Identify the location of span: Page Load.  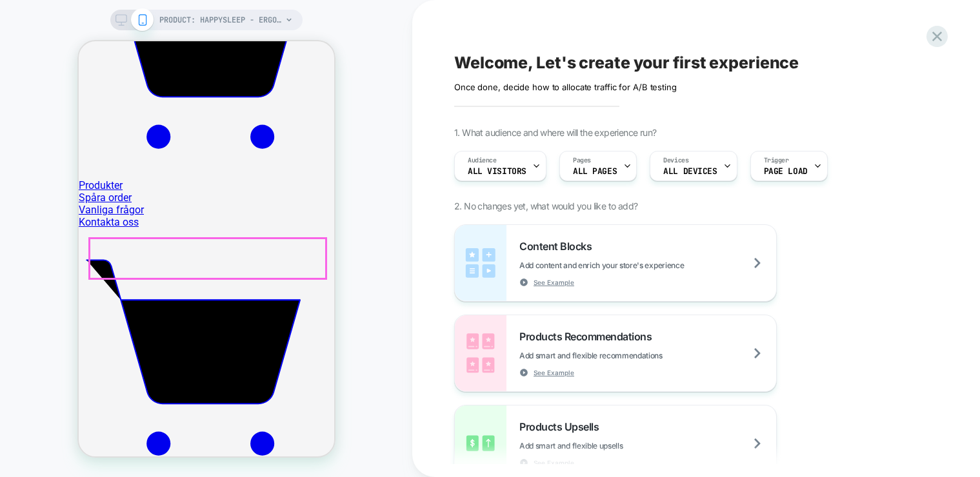
(786, 171).